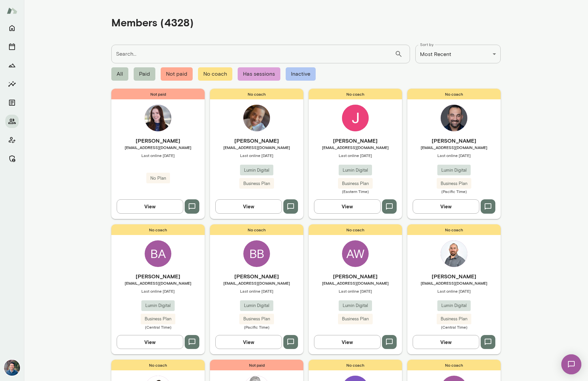 This screenshot has width=588, height=381. I want to click on h4: Members (4328), so click(152, 22).